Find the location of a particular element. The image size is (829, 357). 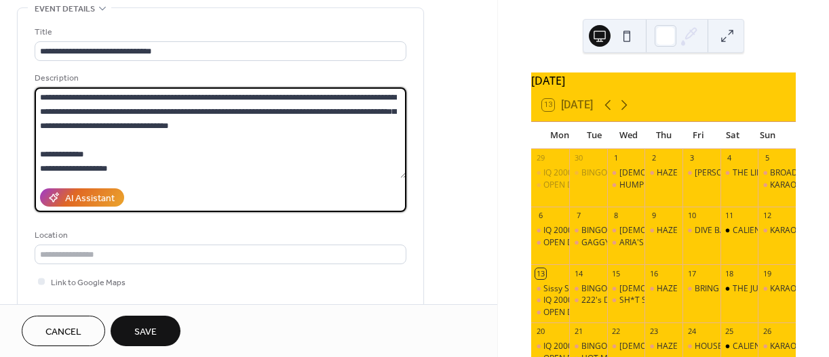

div: Sat is located at coordinates (733, 136).